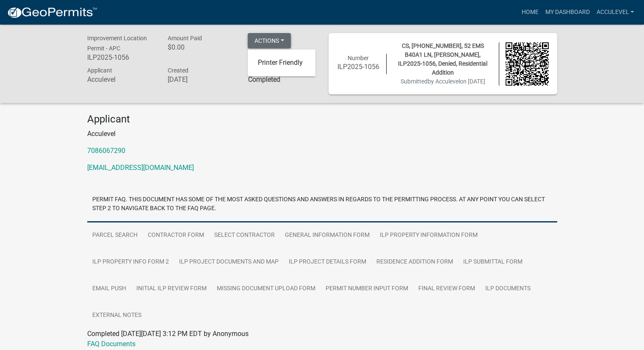 The height and width of the screenshot is (350, 644). What do you see at coordinates (117, 43) in the screenshot?
I see `span: Improvement Location Permit - APC` at bounding box center [117, 43].